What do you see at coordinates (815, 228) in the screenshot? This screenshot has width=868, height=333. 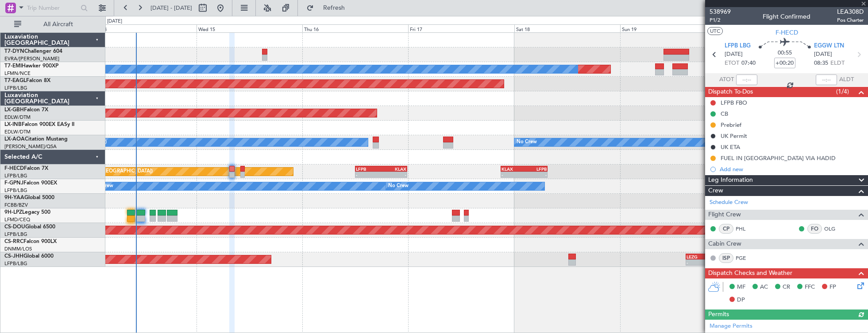 I see `div: FO` at bounding box center [815, 228].